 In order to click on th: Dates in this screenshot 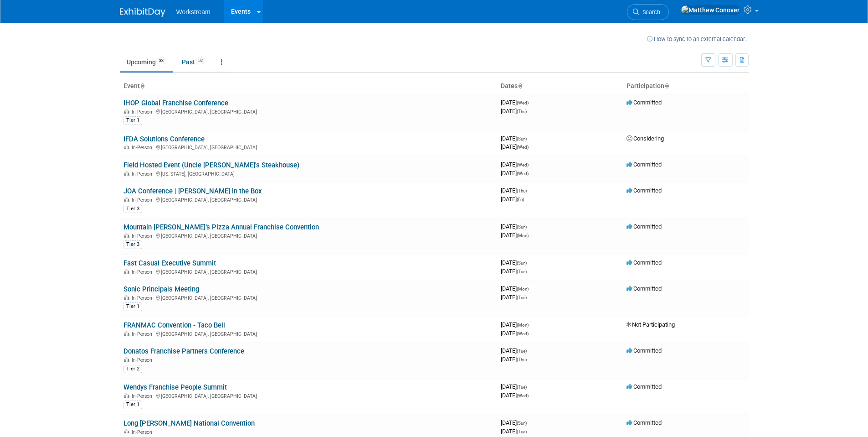, I will do `click(560, 86)`.